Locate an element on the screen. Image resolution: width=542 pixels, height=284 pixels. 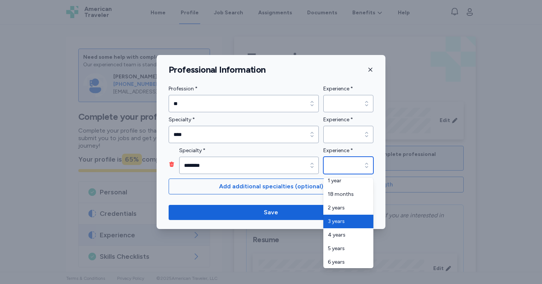
span: 6 years is located at coordinates (344, 262).